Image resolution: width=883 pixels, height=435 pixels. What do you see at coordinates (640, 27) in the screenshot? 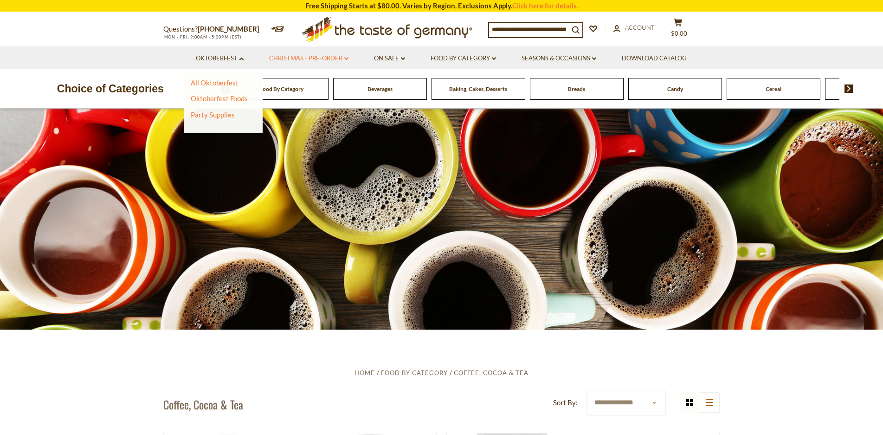
I see `span: Account` at bounding box center [640, 27].